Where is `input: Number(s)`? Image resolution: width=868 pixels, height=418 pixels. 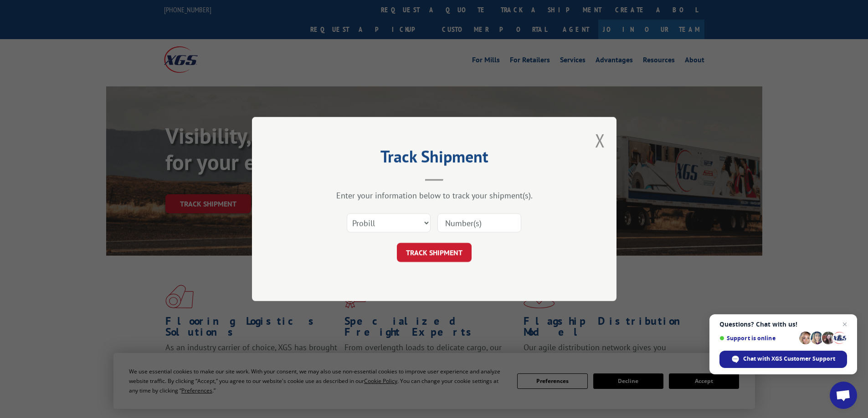
input: Number(s) is located at coordinates (479, 223).